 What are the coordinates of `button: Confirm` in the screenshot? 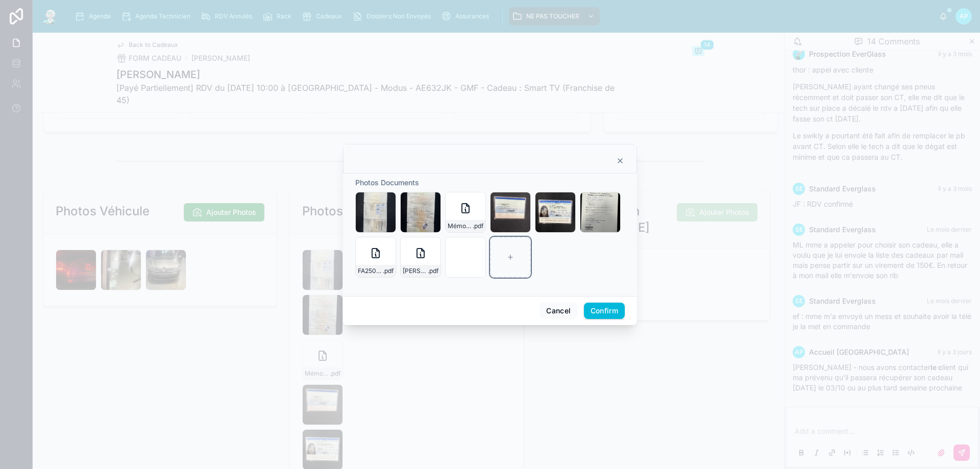 It's located at (604, 311).